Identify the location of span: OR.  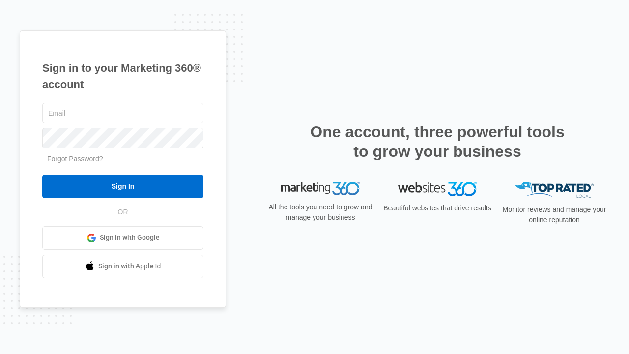
(123, 212).